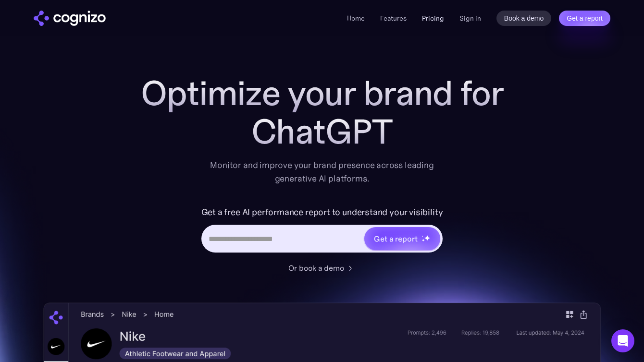 The image size is (644, 362). I want to click on div: Open Intercom Messenger, so click(623, 341).